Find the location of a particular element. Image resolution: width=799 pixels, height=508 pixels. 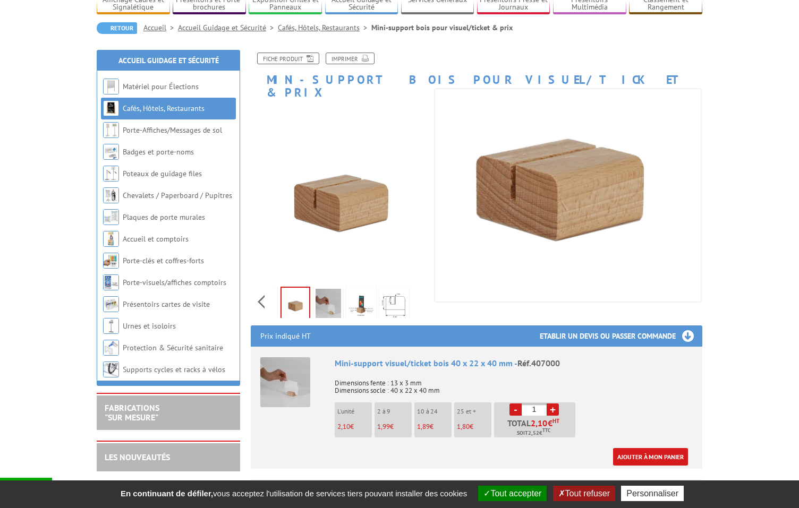

div: Mini-support visuel/ticket bois 40 x 22 x 40 mm - is located at coordinates (514, 363).